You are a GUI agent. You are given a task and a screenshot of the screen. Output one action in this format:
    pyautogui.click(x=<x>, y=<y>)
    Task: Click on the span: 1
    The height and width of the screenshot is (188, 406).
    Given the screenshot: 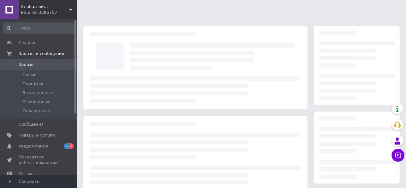 What is the action you would take?
    pyautogui.click(x=71, y=146)
    